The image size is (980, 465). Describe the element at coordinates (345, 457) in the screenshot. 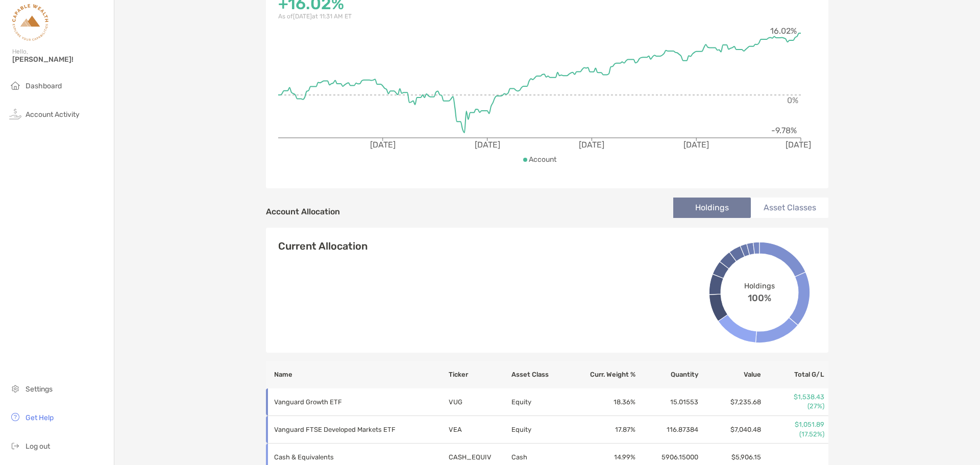

I see `p: Cash & Equivalents` at that location.